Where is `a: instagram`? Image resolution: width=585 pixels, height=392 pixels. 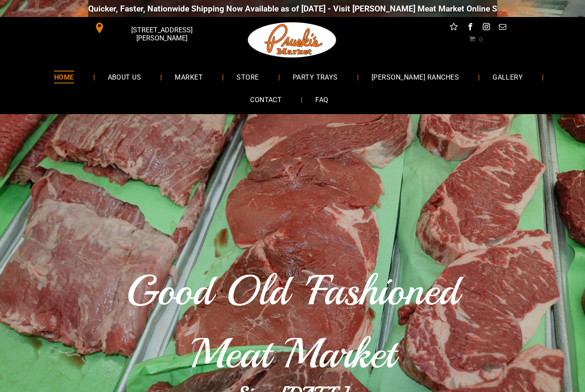
a: instagram is located at coordinates (486, 28).